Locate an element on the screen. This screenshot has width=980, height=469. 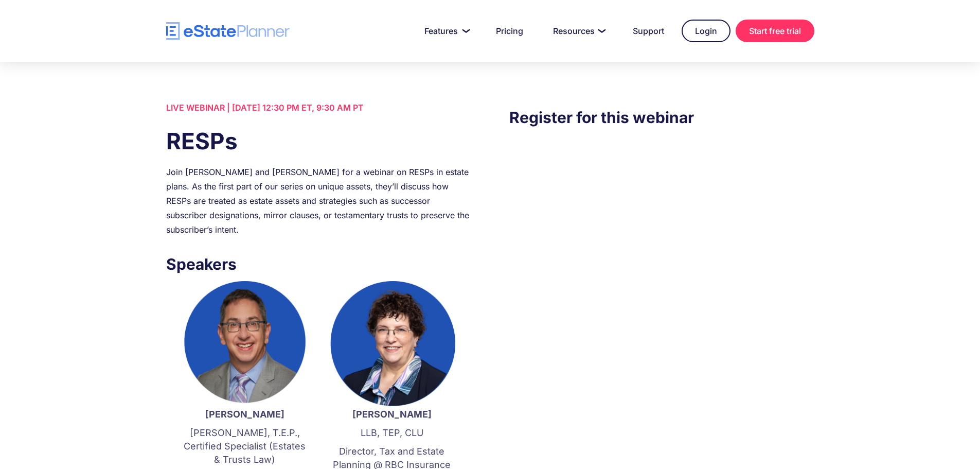
h1: RESPs is located at coordinates (318, 141).